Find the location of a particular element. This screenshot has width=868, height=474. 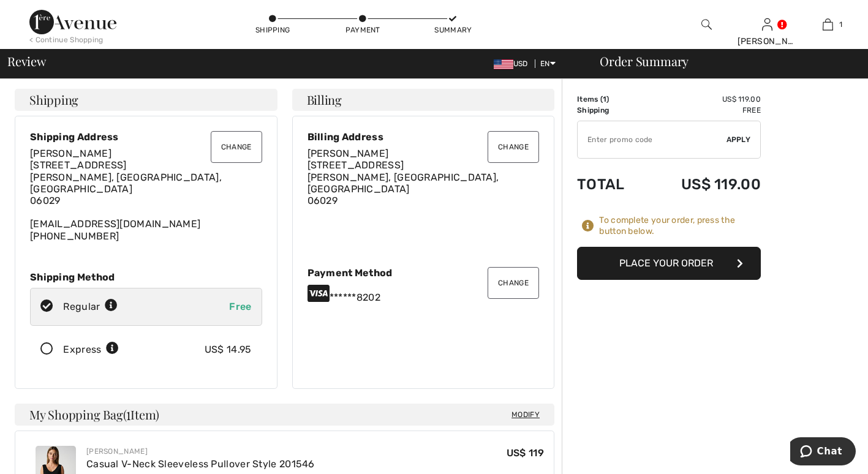

span: Chat is located at coordinates (39, 14).